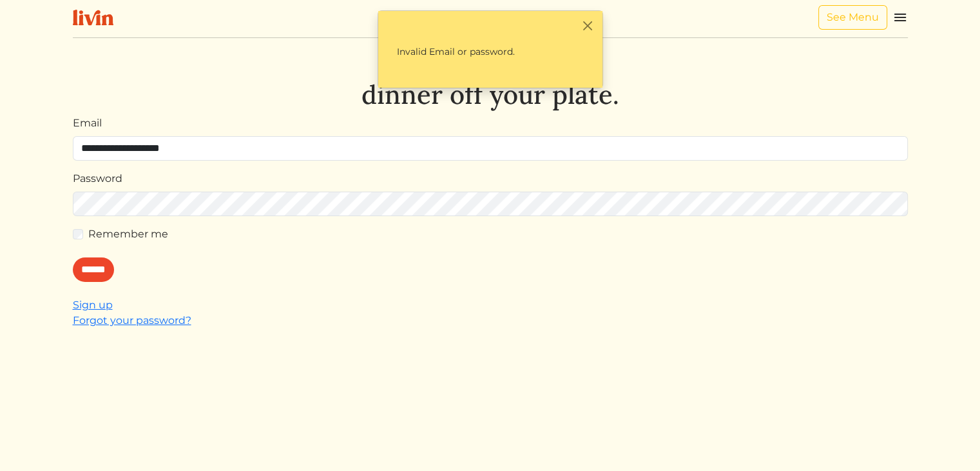  What do you see at coordinates (588, 26) in the screenshot?
I see `button: Close` at bounding box center [588, 26].